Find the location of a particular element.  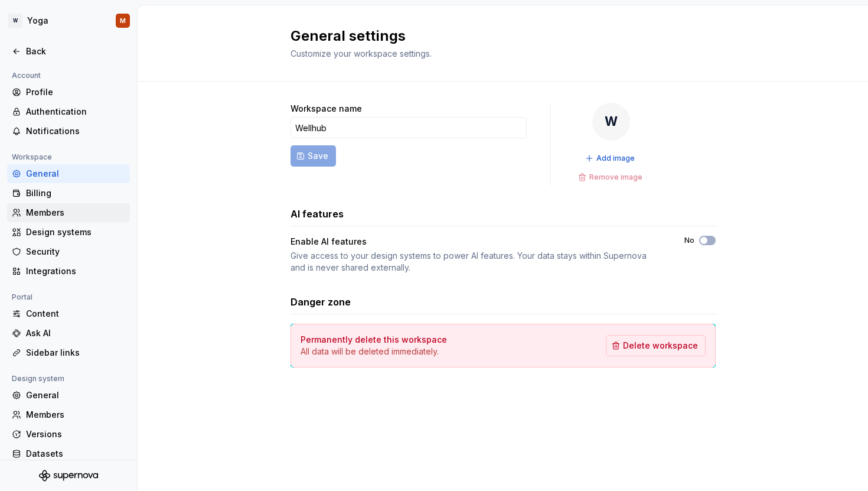

a: Profile is located at coordinates (68, 92).